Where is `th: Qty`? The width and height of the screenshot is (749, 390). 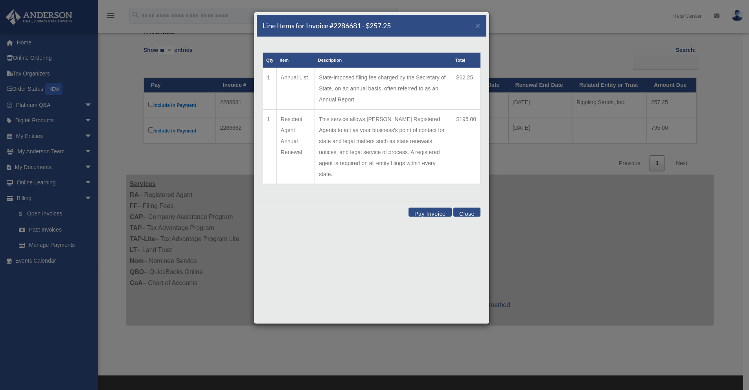
th: Qty is located at coordinates (270, 60).